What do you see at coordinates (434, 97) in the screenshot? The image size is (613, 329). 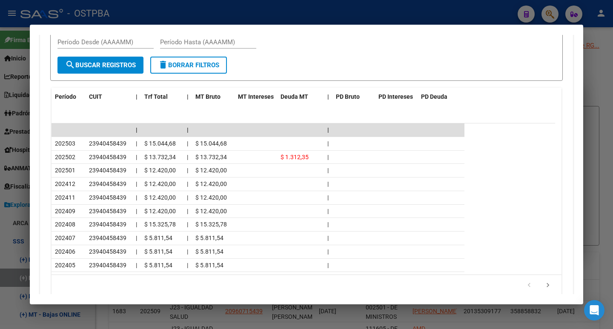 I see `span: PD Deuda` at bounding box center [434, 97].